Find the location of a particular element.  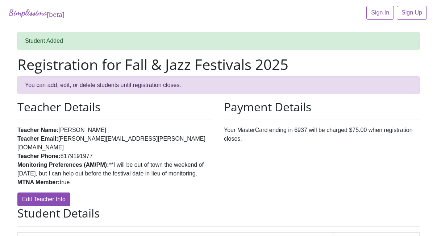

div: You can add, edit, or delete students until registration closes. is located at coordinates (219, 85).